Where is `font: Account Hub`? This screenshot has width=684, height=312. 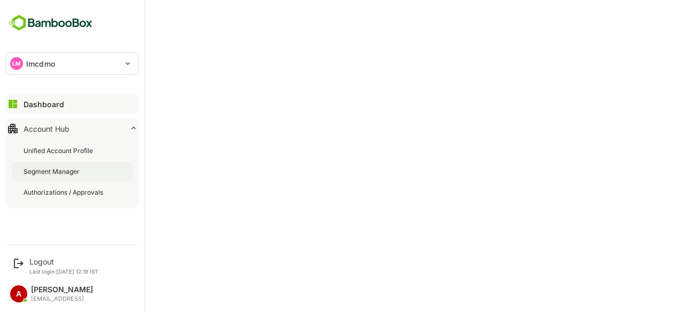
font: Account Hub is located at coordinates (46, 129).